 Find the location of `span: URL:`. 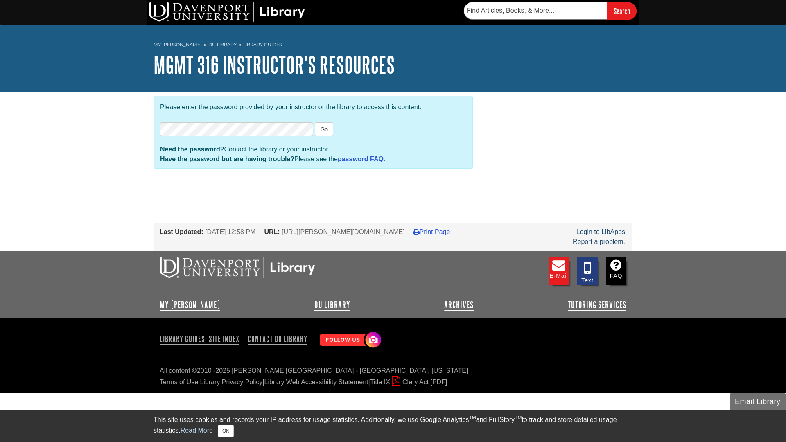

span: URL: is located at coordinates (272, 232).